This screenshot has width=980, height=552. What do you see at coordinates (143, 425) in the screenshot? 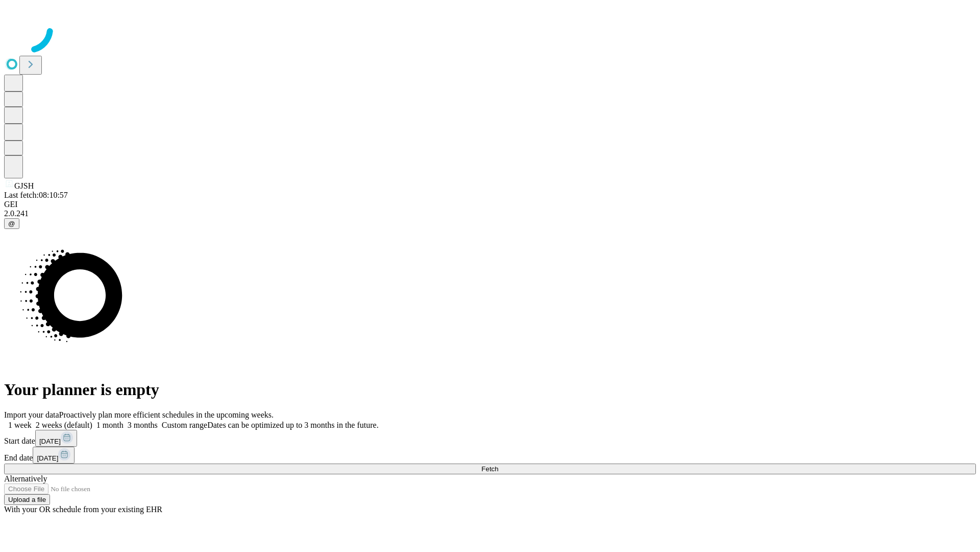
I see `span: 3 months` at bounding box center [143, 425].